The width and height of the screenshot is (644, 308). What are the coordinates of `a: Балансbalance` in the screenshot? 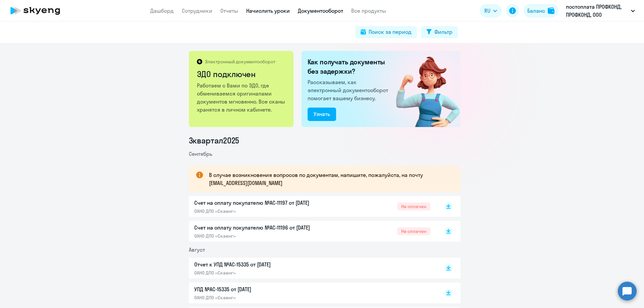 It's located at (540, 11).